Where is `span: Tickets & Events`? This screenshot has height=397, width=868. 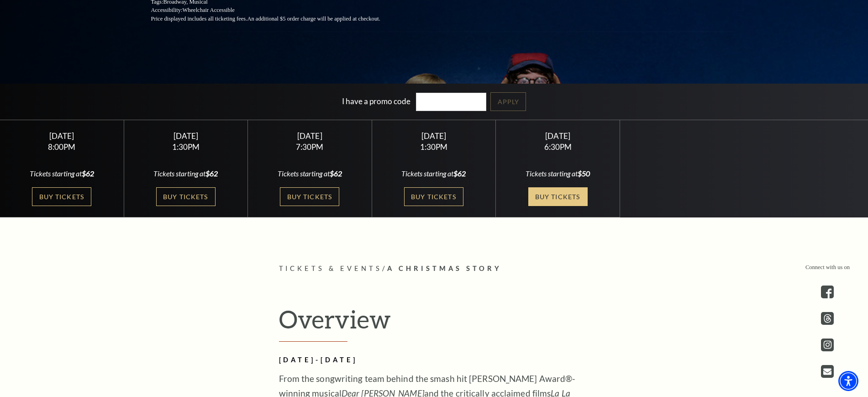 span: Tickets & Events is located at coordinates (331, 268).